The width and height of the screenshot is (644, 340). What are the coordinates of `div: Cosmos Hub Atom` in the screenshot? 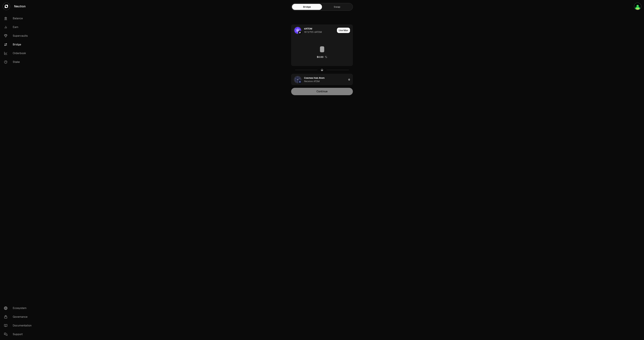 It's located at (314, 78).